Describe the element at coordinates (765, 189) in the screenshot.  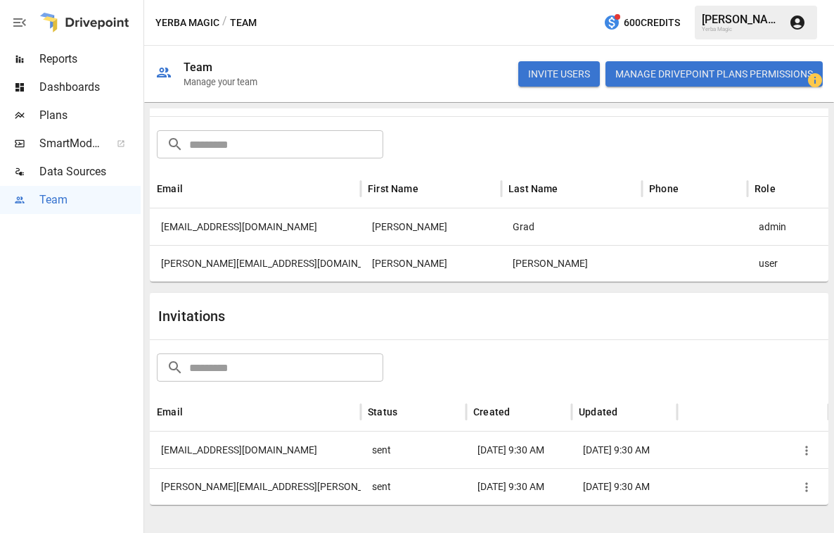
I see `div: Role` at that location.